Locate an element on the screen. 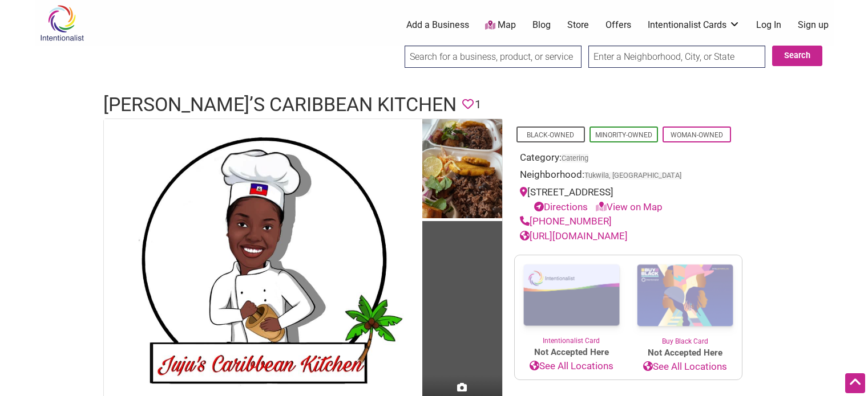  a: Store is located at coordinates (578, 25).